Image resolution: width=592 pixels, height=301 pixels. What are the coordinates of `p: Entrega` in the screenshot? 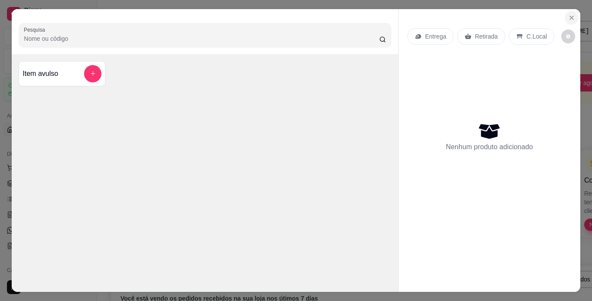 It's located at (436, 36).